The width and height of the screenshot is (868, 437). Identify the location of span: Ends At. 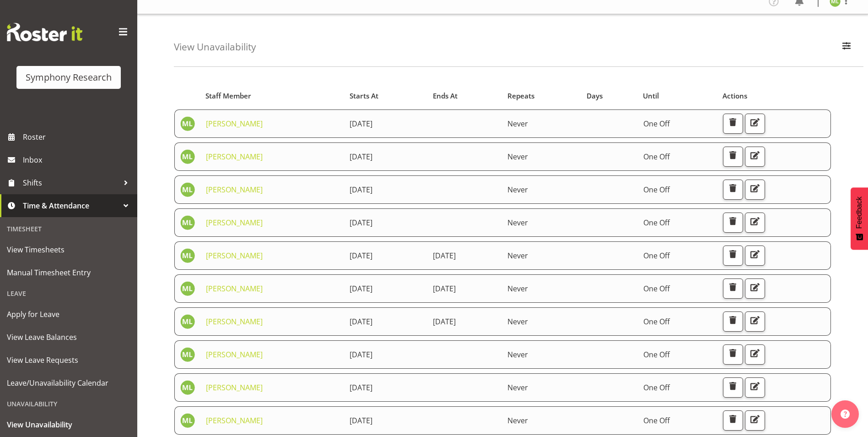
(446, 96).